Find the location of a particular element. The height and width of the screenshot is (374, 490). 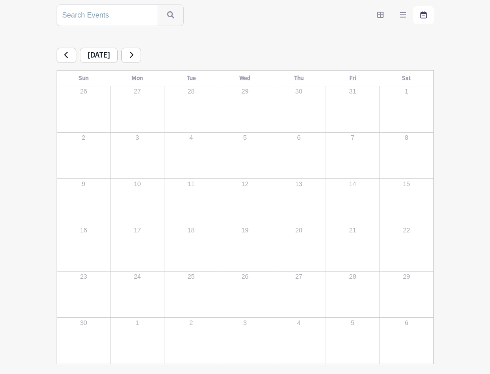

p: 23 is located at coordinates (84, 276).